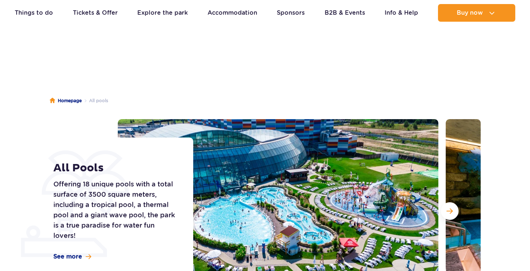 This screenshot has width=530, height=271. Describe the element at coordinates (291, 13) in the screenshot. I see `a: Sponsors` at that location.